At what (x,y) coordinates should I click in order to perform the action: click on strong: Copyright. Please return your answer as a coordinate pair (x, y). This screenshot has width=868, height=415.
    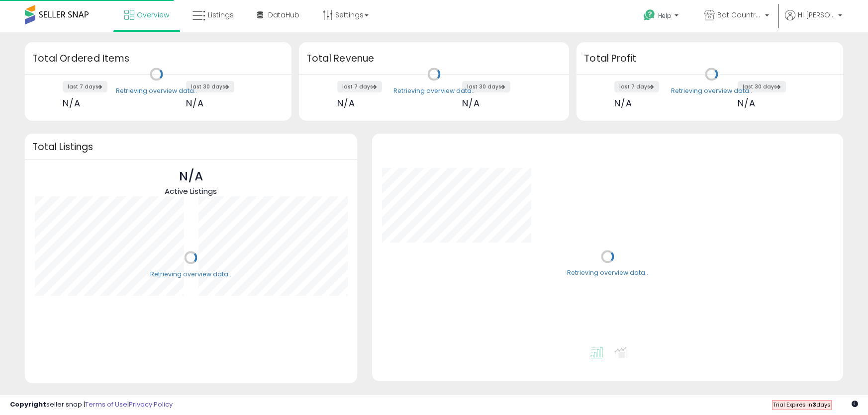
    Looking at the image, I should click on (28, 404).